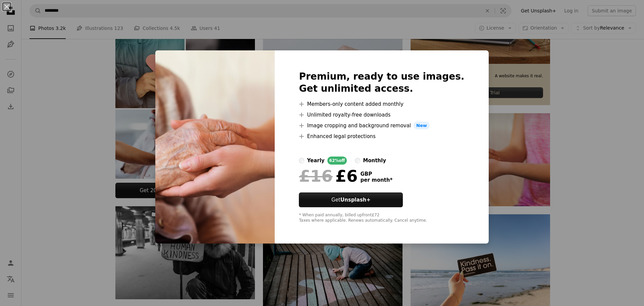  What do you see at coordinates (351, 200) in the screenshot?
I see `button: GetUnsplash+` at bounding box center [351, 200].